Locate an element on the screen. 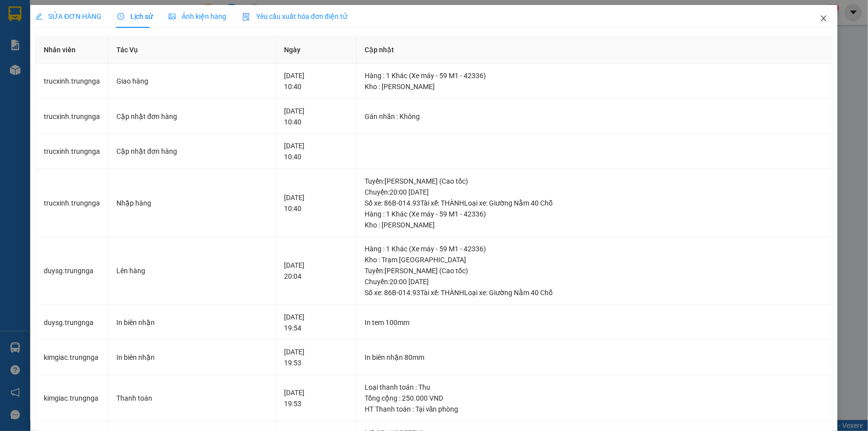  th: Cập nhật is located at coordinates (594, 50).